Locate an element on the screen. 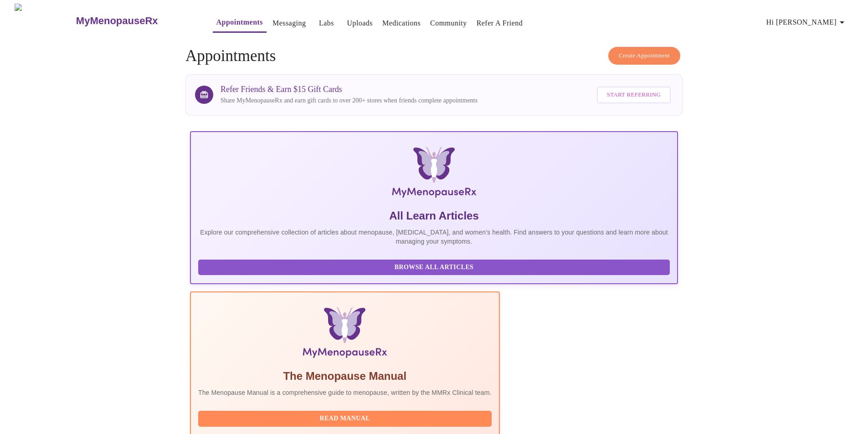 The width and height of the screenshot is (868, 434). a: Start Referring is located at coordinates (633, 95).